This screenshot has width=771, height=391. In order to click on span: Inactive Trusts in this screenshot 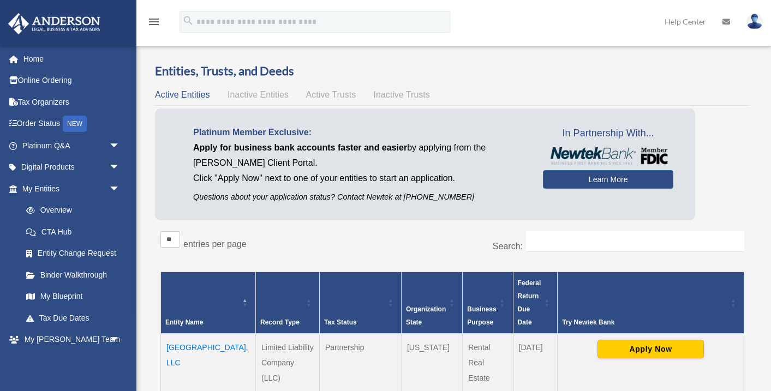, I will do `click(402, 94)`.